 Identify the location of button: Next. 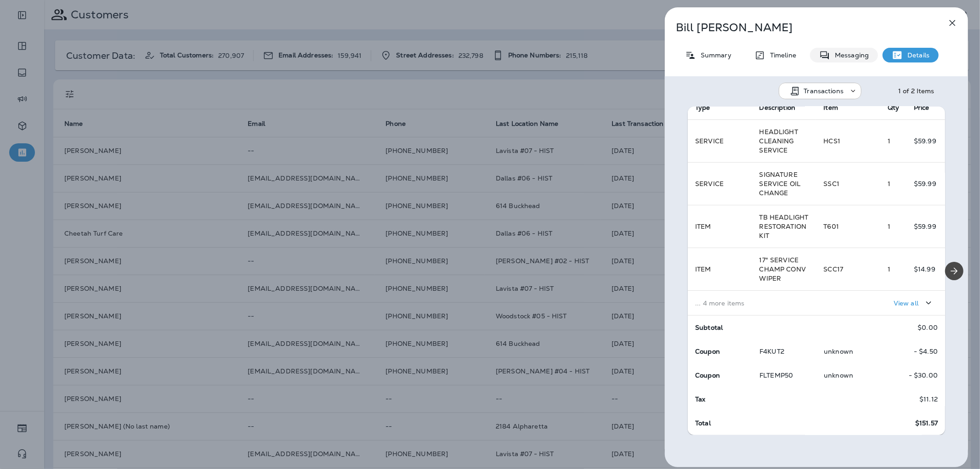
(955, 271).